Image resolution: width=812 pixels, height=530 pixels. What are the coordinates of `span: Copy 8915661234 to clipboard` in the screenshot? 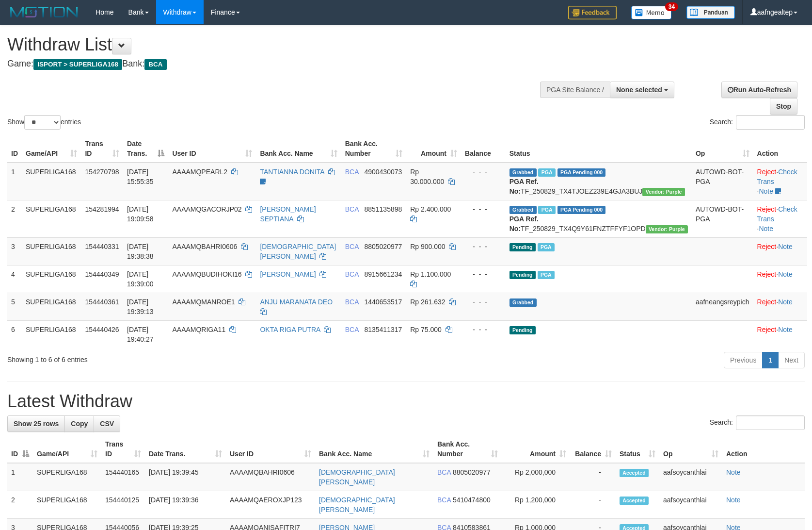 It's located at (383, 274).